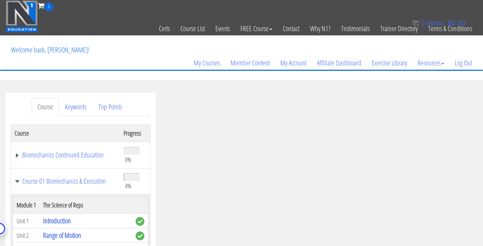 Image resolution: width=483 pixels, height=246 pixels. I want to click on td: Unit 1, so click(26, 220).